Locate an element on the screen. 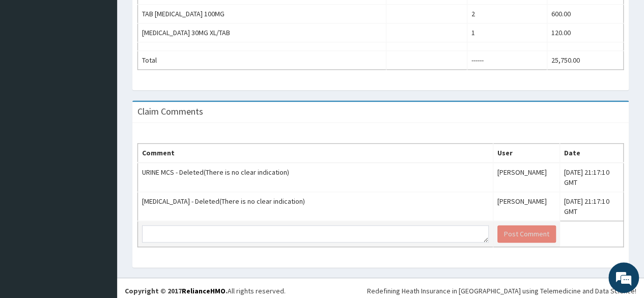 The height and width of the screenshot is (298, 644). button: Post Comment is located at coordinates (526, 234).